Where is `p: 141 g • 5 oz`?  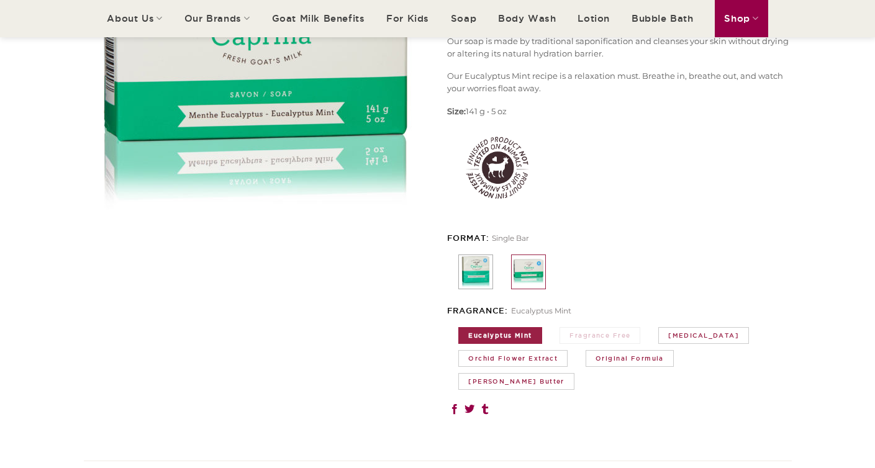
p: 141 g • 5 oz is located at coordinates (619, 111).